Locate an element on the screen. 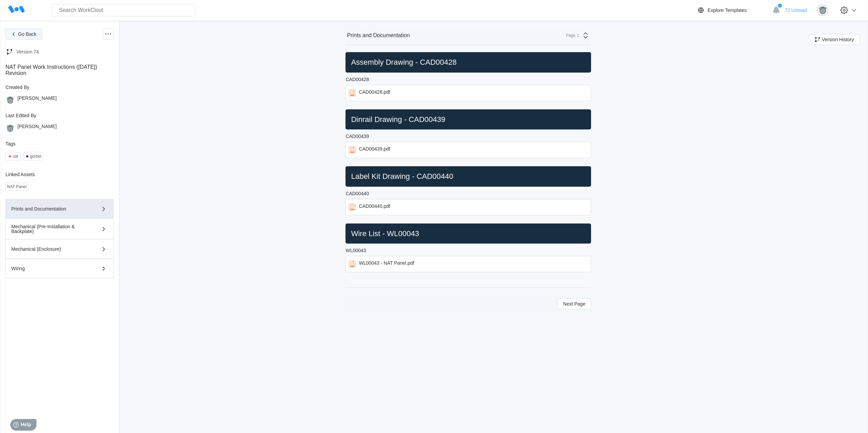  h2: Dinrail Drawing - CAD00439 is located at coordinates (468, 119).